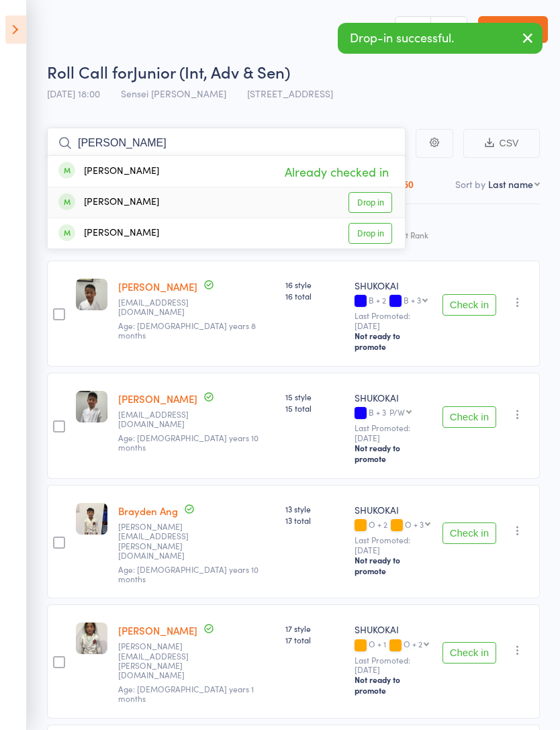  What do you see at coordinates (393, 645) in the screenshot?
I see `div: O + 1` at bounding box center [393, 645].